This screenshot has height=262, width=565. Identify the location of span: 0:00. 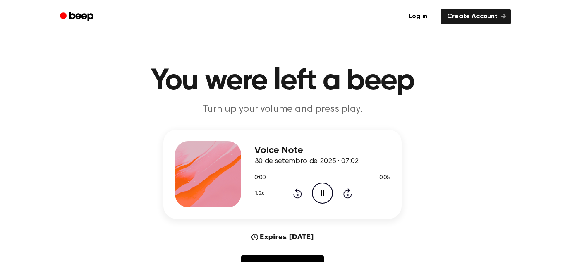
(260, 178).